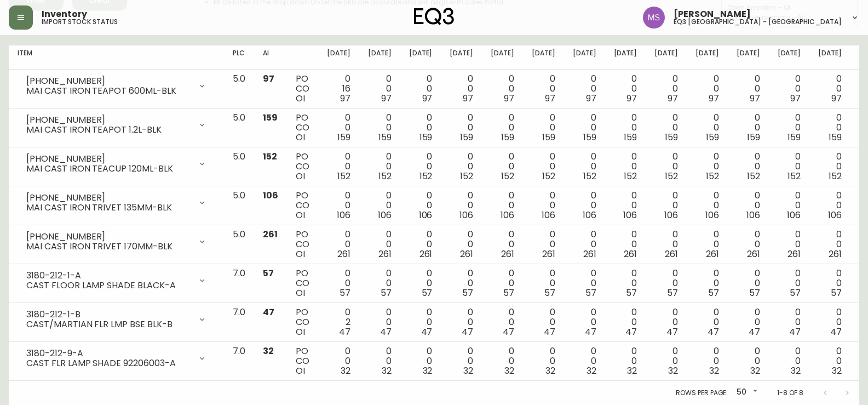 Image resolution: width=868 pixels, height=405 pixels. What do you see at coordinates (108, 315) in the screenshot?
I see `div: 3180-212-1-B` at bounding box center [108, 315].